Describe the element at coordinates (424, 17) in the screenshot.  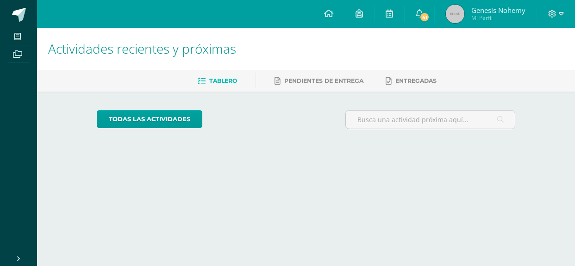
I see `span: 41` at that location.